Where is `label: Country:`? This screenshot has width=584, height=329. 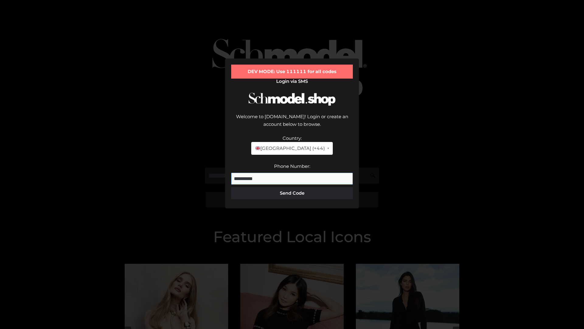
label: Country: is located at coordinates (292, 138).